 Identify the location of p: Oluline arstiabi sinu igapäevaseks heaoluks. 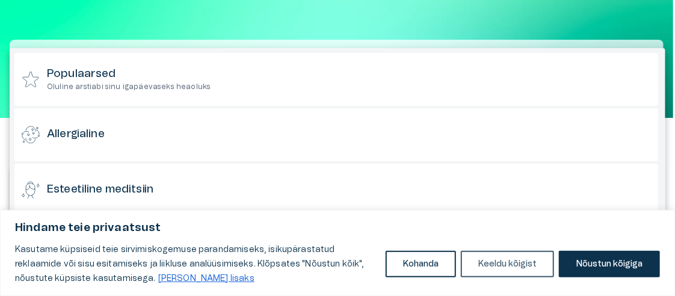
(129, 87).